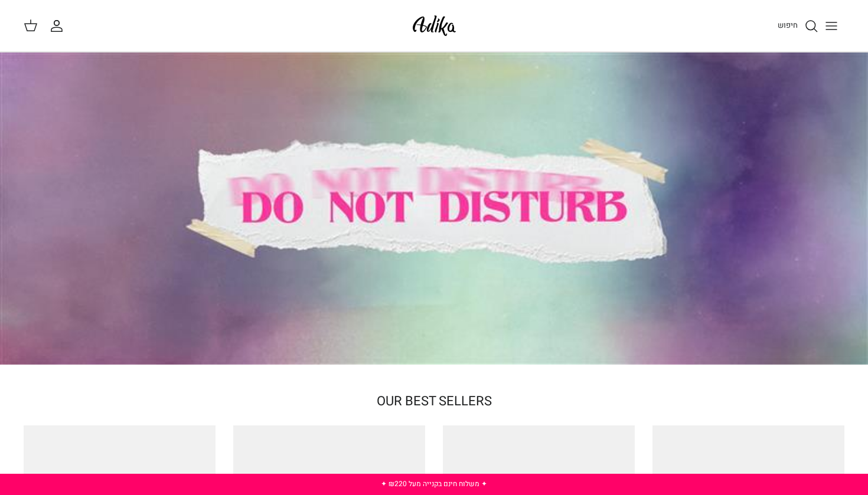 Image resolution: width=868 pixels, height=495 pixels. Describe the element at coordinates (831, 26) in the screenshot. I see `button: Toggle menu` at that location.